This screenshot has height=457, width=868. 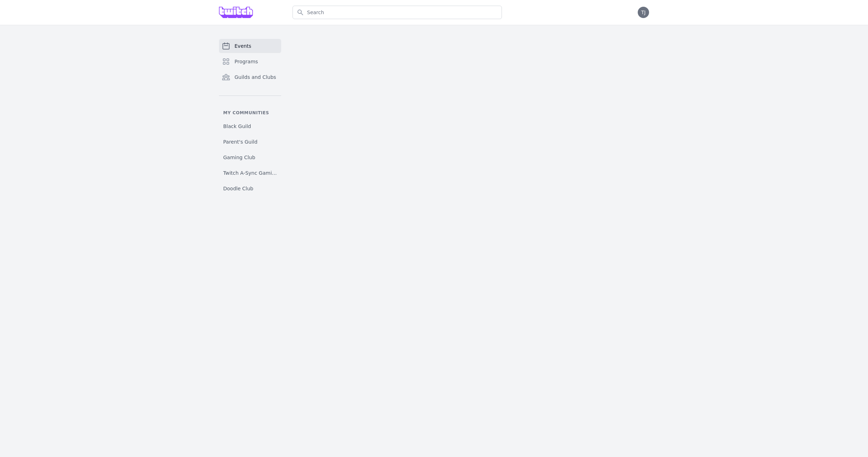 What do you see at coordinates (239, 157) in the screenshot?
I see `span: Gaming Club` at bounding box center [239, 157].